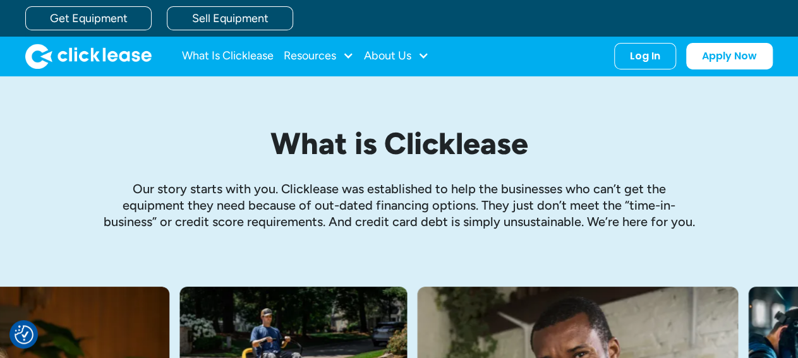 This screenshot has height=358, width=798. I want to click on p: Our story starts with you. Clicklease was established to help the businesses who can’t get the eq..., so click(399, 205).